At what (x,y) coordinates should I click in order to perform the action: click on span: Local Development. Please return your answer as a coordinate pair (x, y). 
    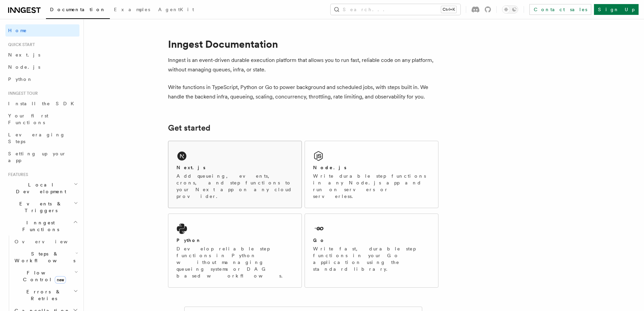
    Looking at the image, I should click on (40, 188).